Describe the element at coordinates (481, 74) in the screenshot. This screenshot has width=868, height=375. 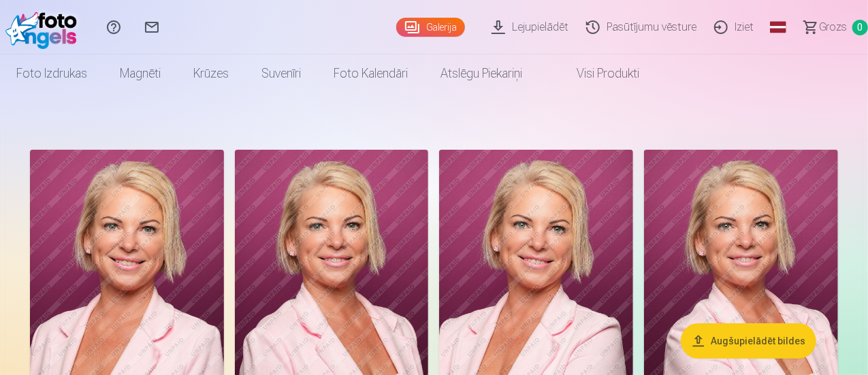
I see `a: Atslēgu piekariņi` at that location.